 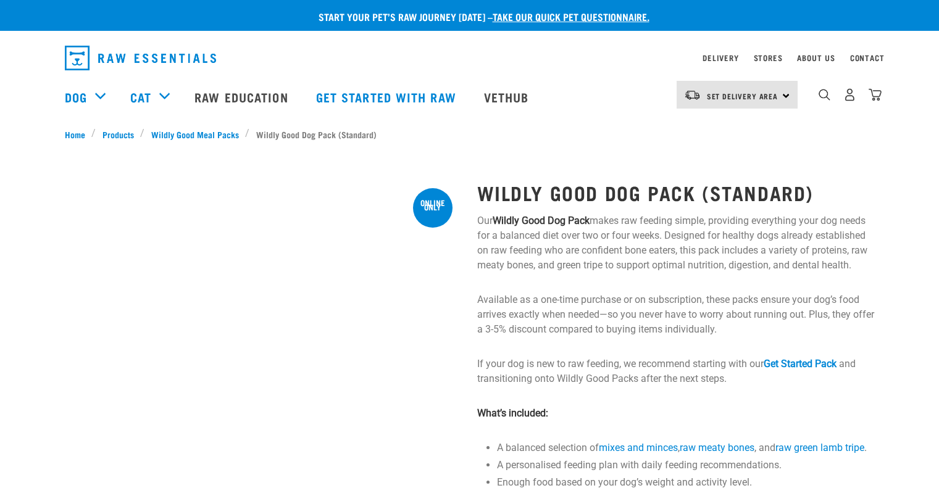 I want to click on a: Contact, so click(x=867, y=57).